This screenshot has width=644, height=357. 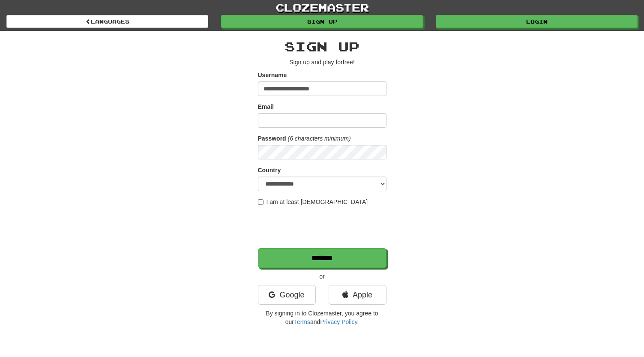 I want to click on a: Terms, so click(x=302, y=322).